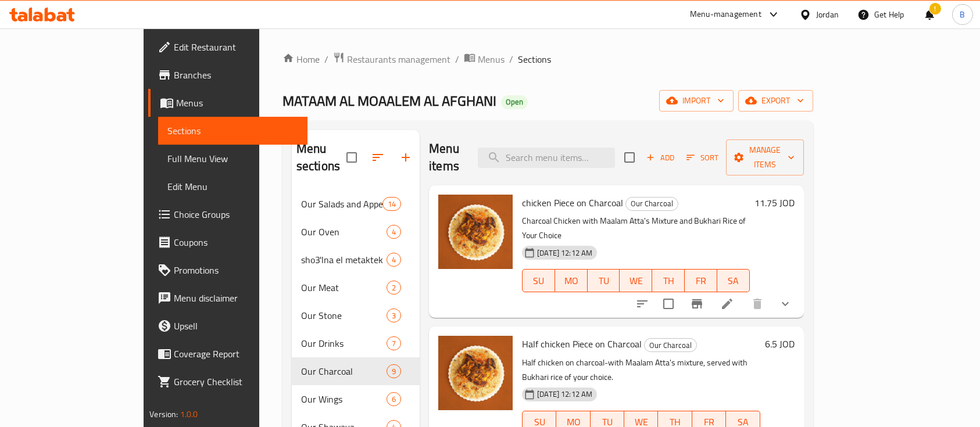  I want to click on span: Edit Menu, so click(232, 186).